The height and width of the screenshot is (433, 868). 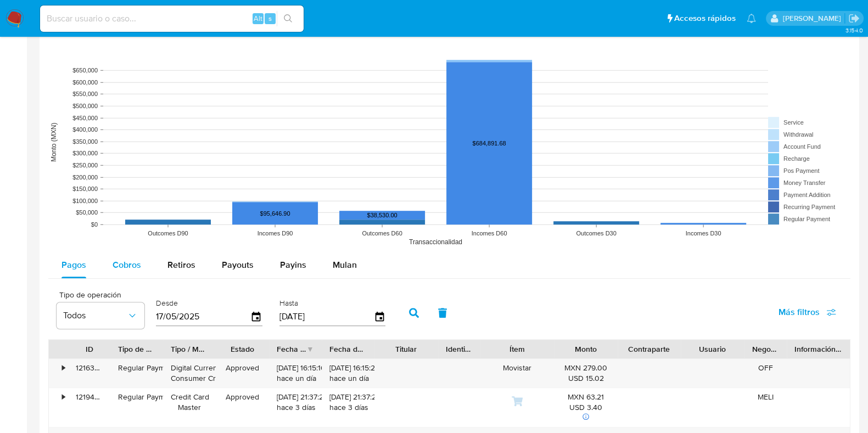 What do you see at coordinates (854, 18) in the screenshot?
I see `a: Salir` at bounding box center [854, 18].